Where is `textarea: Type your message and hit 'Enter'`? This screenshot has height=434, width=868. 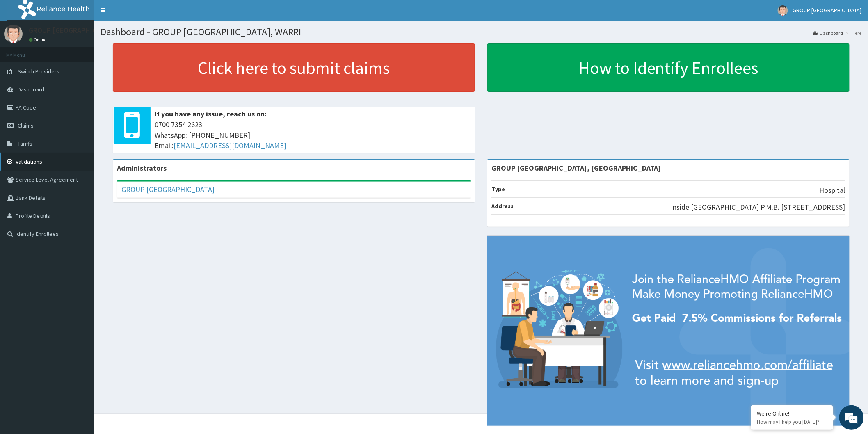
textarea: Type your message and hit 'Enter' is located at coordinates (80, 238).